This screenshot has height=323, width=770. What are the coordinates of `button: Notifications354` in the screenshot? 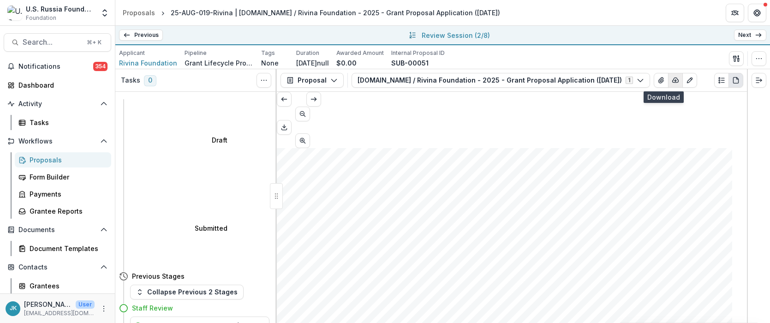 It's located at (57, 66).